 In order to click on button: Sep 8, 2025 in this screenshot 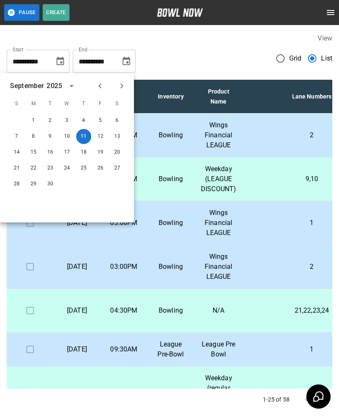, I will do `click(33, 137)`.